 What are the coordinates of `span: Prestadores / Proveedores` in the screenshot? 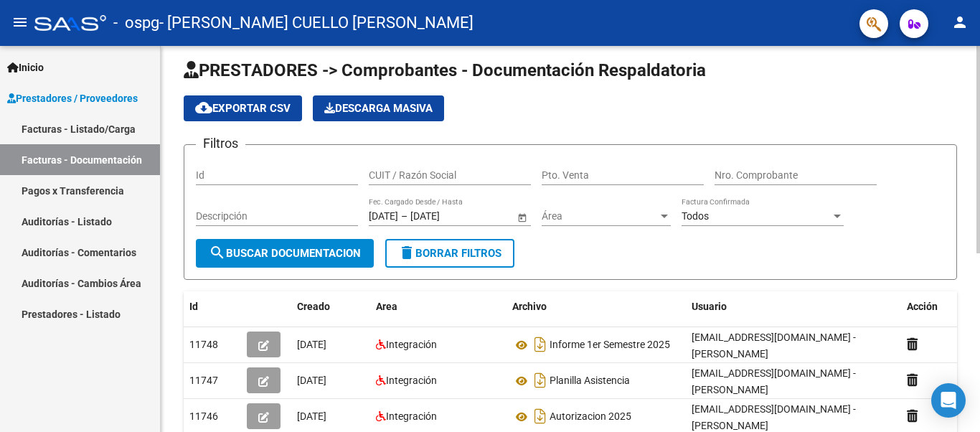 It's located at (72, 98).